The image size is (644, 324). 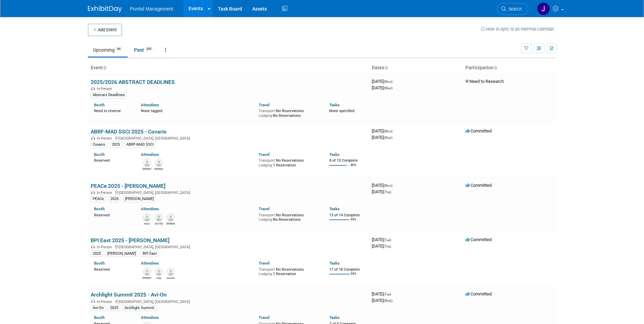 I want to click on a: Sort by Participation Type, so click(x=495, y=68).